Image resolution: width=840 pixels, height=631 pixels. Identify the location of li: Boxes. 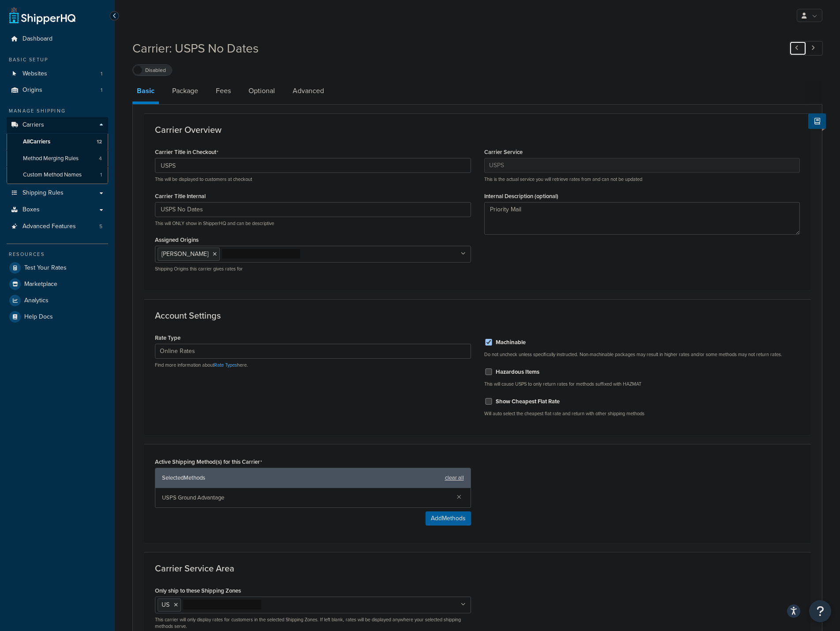
(58, 210).